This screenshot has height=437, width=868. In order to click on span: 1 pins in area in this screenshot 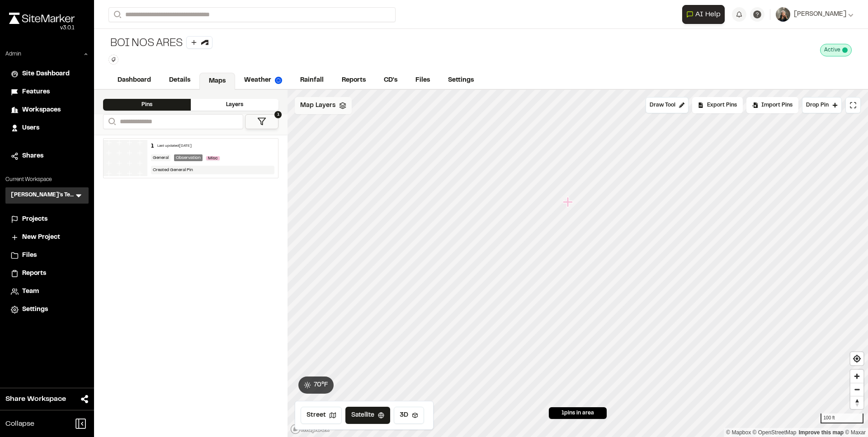, I will do `click(578, 413)`.